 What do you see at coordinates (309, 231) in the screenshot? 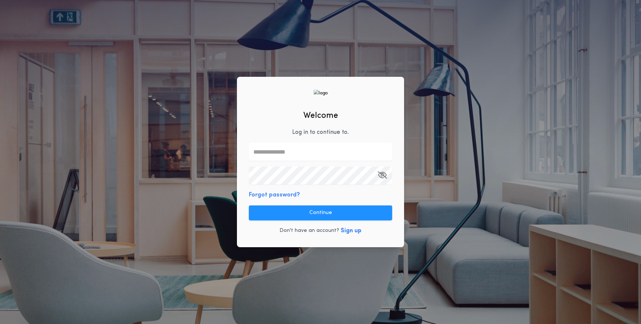
I see `p: Don't have an account?` at bounding box center [309, 231].